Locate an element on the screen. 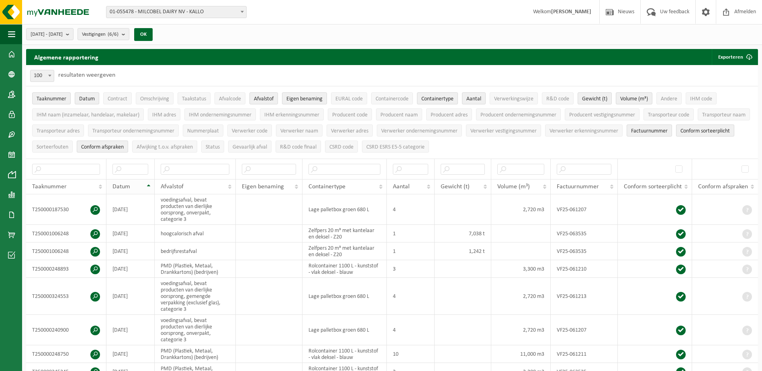 The width and height of the screenshot is (762, 371). button: ContainertypeContainertype: Activate to sort is located at coordinates (437, 98).